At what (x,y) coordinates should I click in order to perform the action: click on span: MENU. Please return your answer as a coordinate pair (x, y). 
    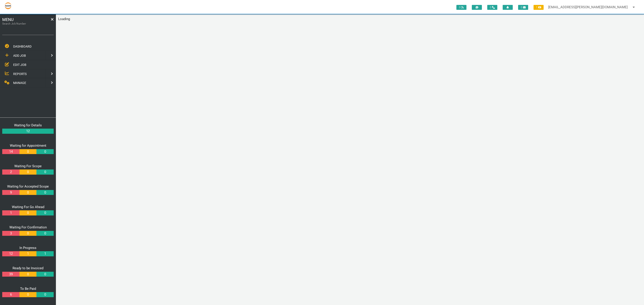
    Looking at the image, I should click on (7, 20).